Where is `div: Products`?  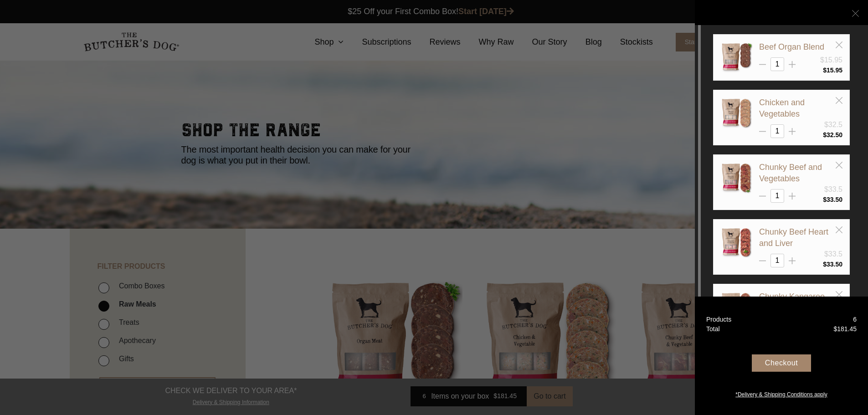
div: Products is located at coordinates (718, 319).